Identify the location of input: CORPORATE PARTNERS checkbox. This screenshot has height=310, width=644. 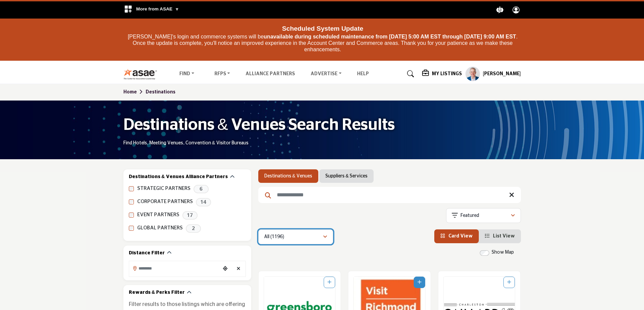
(131, 202).